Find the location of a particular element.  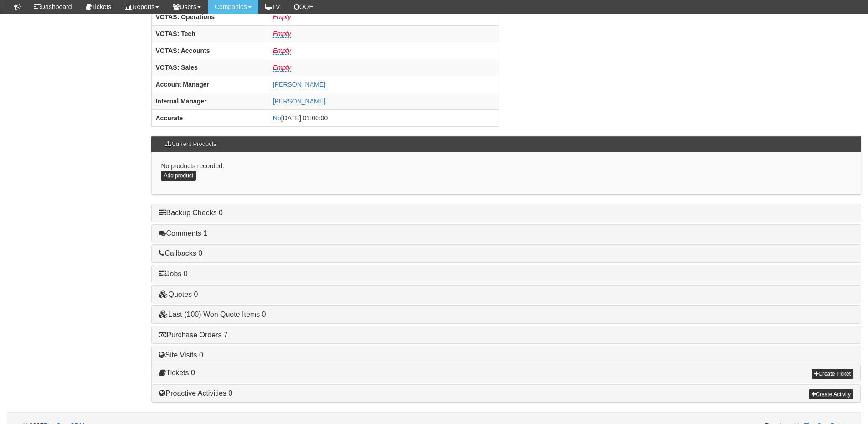

a: Comments 1 is located at coordinates (182, 233).